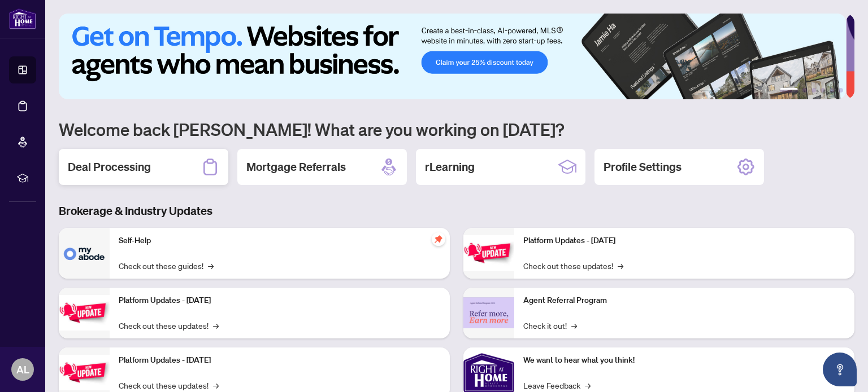 The image size is (868, 392). Describe the element at coordinates (280, 241) in the screenshot. I see `p: Self-Help` at that location.